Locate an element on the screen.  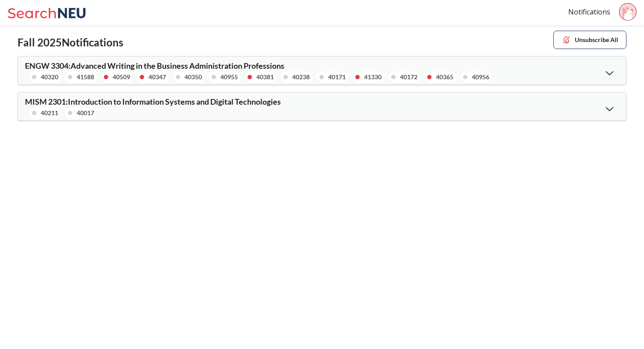
div: 40238 is located at coordinates (301, 77).